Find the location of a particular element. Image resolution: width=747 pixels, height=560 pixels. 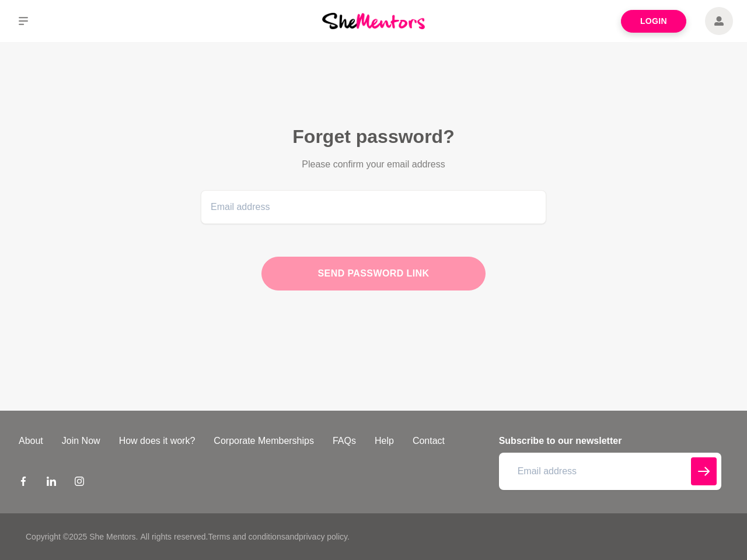

a: Facebook is located at coordinates (23, 483).